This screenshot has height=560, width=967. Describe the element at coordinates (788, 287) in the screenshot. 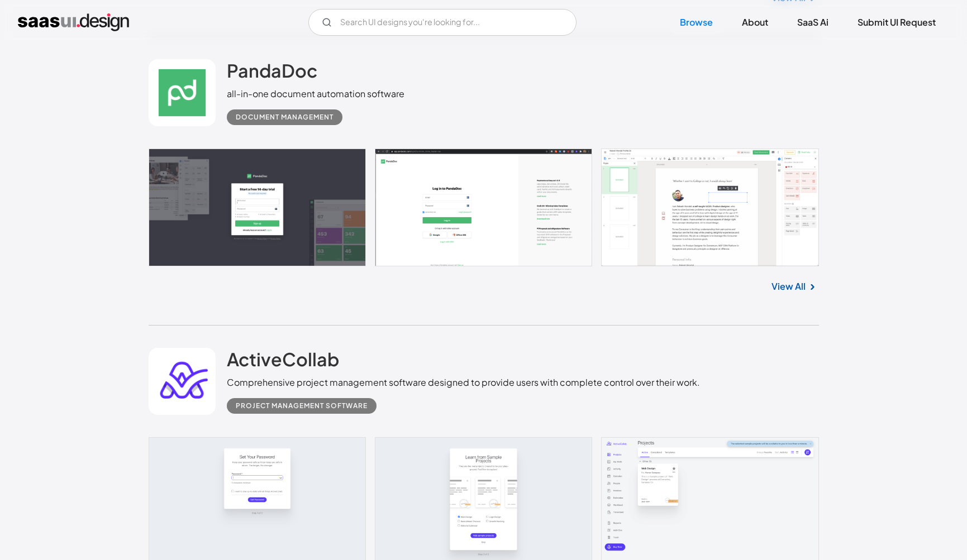

I see `a: View All` at that location.